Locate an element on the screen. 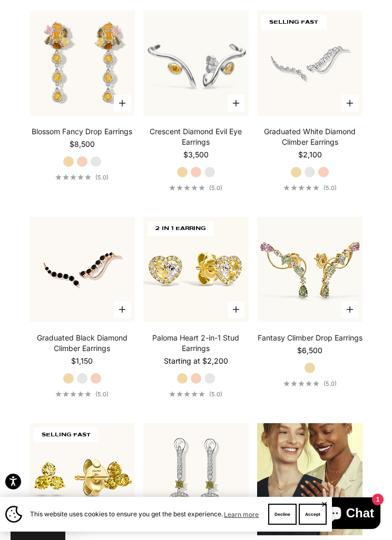 The image size is (392, 540). sale-price: $1,150 is located at coordinates (81, 361).